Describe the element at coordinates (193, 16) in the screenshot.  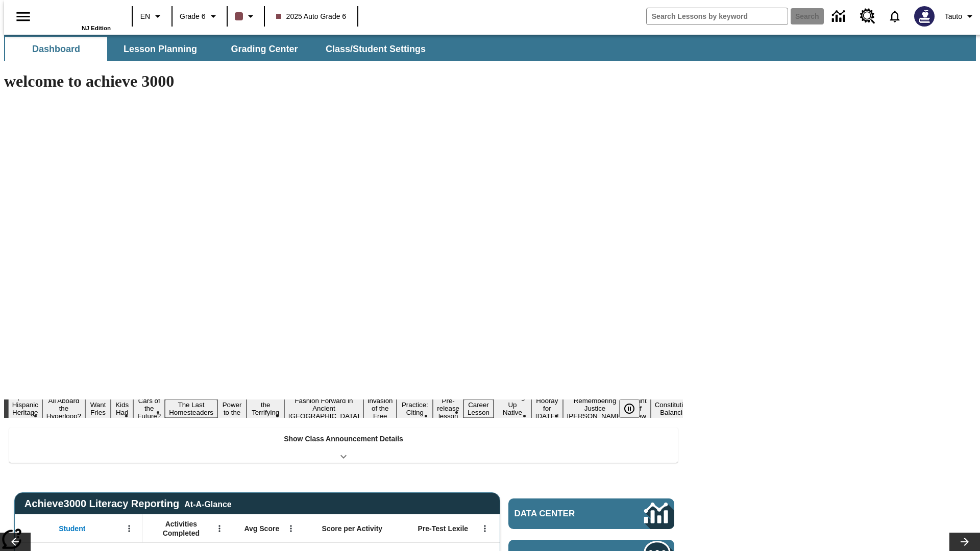
I see `span: Grade 6` at that location.